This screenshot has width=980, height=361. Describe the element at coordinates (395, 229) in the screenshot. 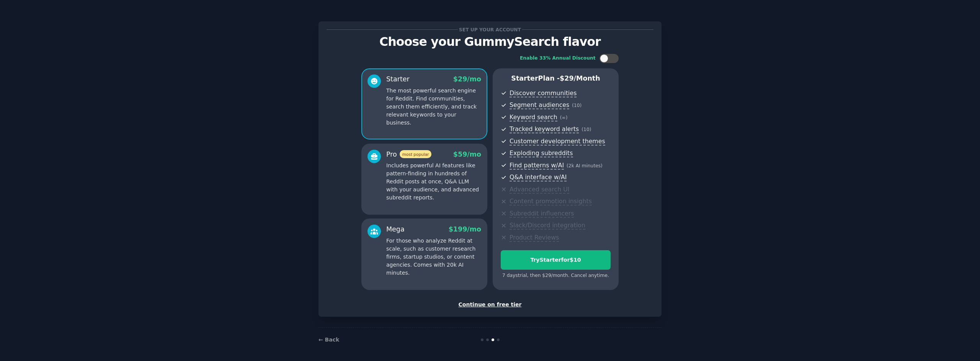

I see `div: Mega` at that location.